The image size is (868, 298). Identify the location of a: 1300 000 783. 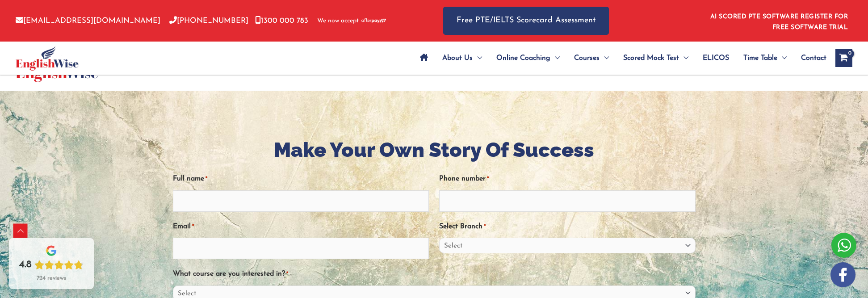
(282, 21).